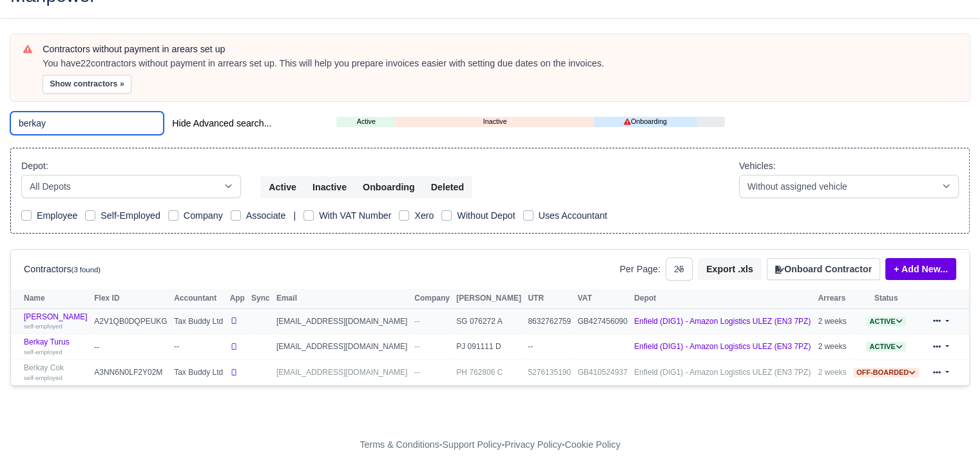 This screenshot has height=471, width=980. Describe the element at coordinates (549, 299) in the screenshot. I see `th: UTR` at that location.